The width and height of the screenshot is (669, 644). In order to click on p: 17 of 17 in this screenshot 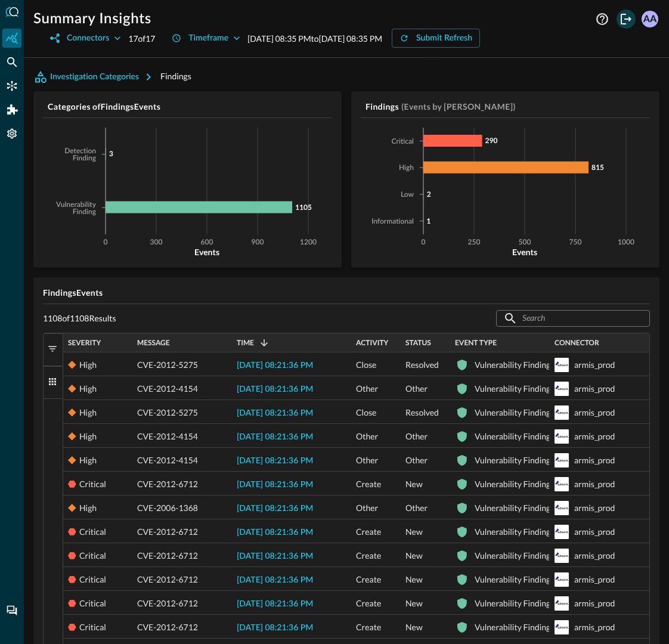, I will do `click(142, 38)`.